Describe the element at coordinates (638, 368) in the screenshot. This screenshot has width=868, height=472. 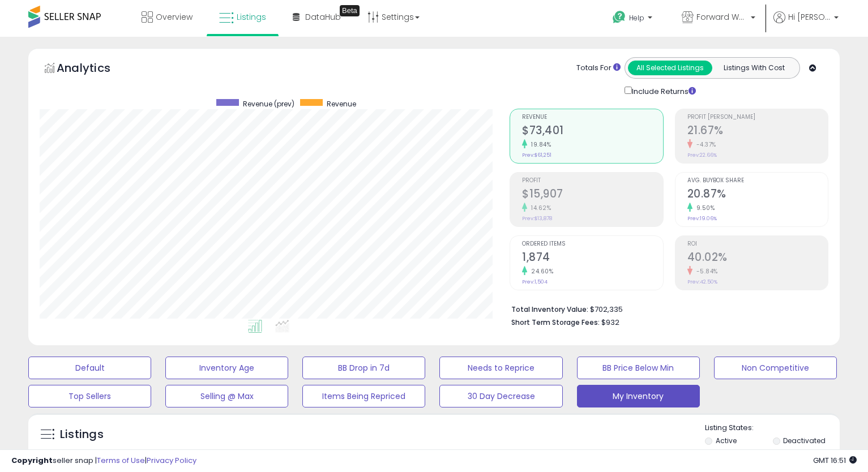
I see `button: BB Price Below Min` at that location.